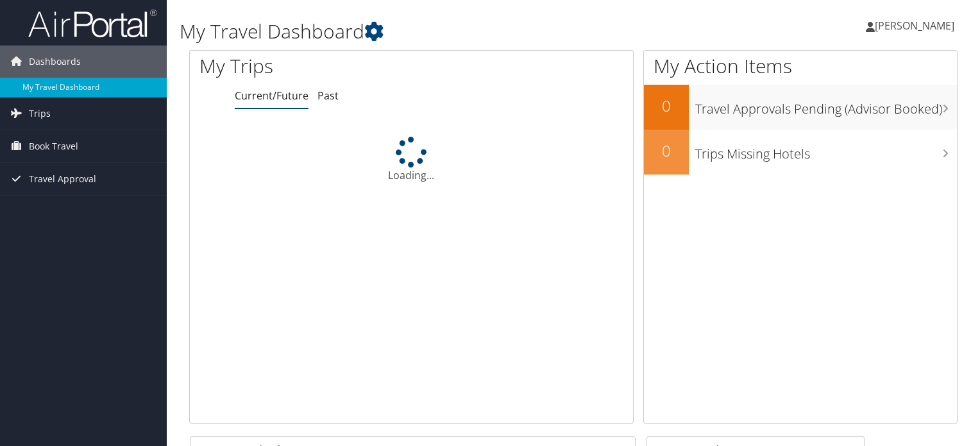 The height and width of the screenshot is (446, 980). What do you see at coordinates (442, 31) in the screenshot?
I see `h1: My Travel Dashboard` at bounding box center [442, 31].